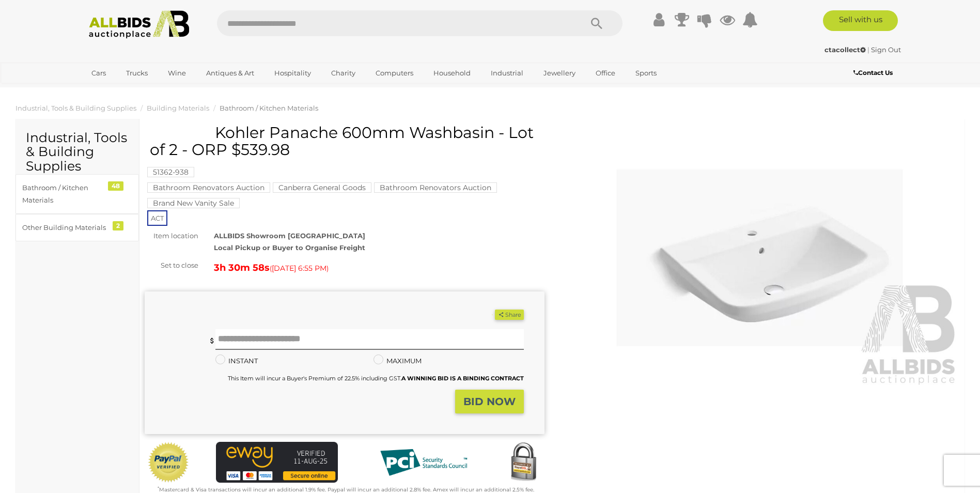  I want to click on button: Search, so click(597, 23).